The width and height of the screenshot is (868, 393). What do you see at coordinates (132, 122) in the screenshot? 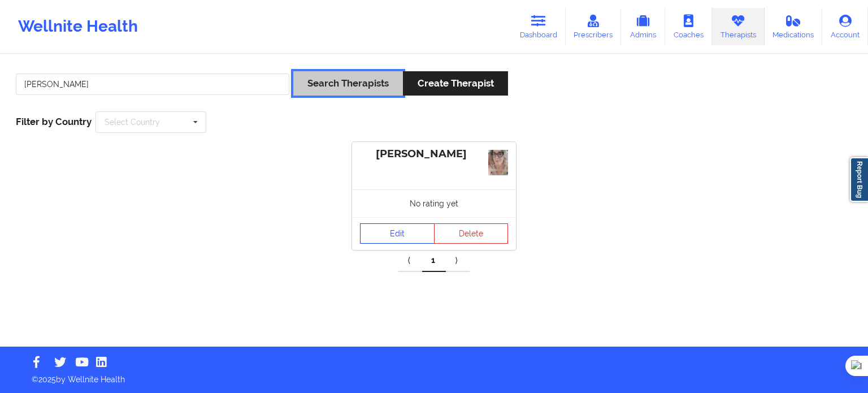
I see `div: Select Country` at bounding box center [132, 122].